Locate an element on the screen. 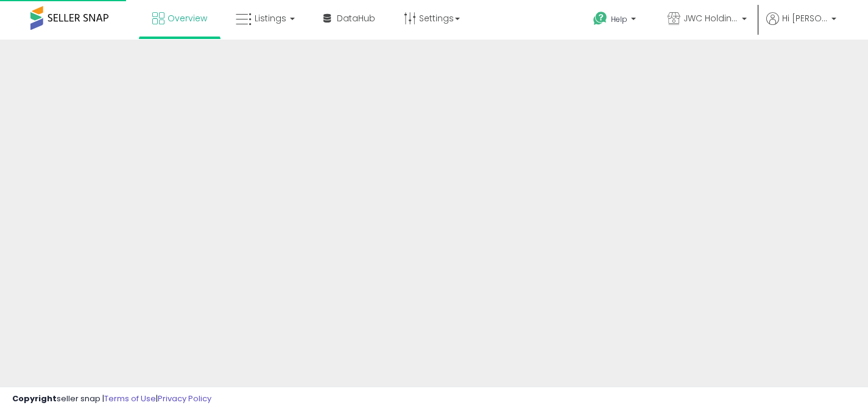 This screenshot has width=868, height=411. a: Help is located at coordinates (616, 21).